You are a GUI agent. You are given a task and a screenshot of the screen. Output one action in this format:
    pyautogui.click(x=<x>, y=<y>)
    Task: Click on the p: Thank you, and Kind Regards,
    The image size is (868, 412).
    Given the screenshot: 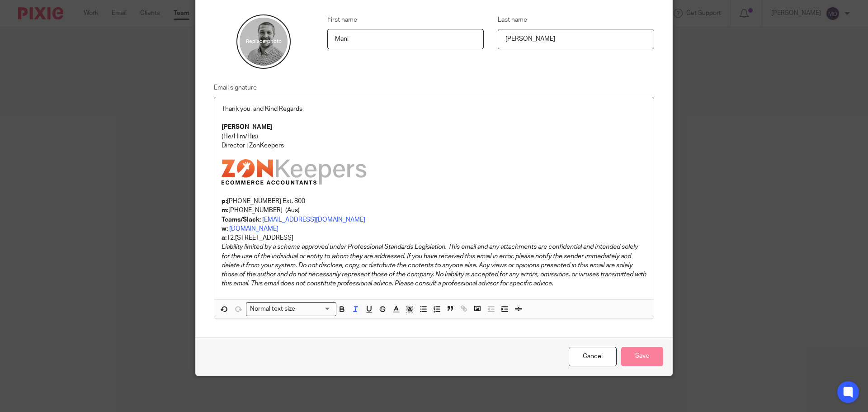 What is the action you would take?
    pyautogui.click(x=434, y=109)
    